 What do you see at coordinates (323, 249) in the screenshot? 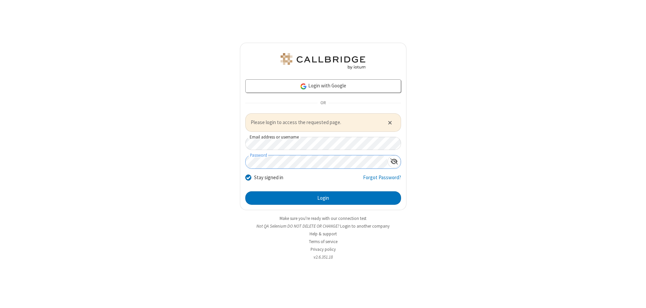
I see `a: Privacy policy` at bounding box center [323, 249].